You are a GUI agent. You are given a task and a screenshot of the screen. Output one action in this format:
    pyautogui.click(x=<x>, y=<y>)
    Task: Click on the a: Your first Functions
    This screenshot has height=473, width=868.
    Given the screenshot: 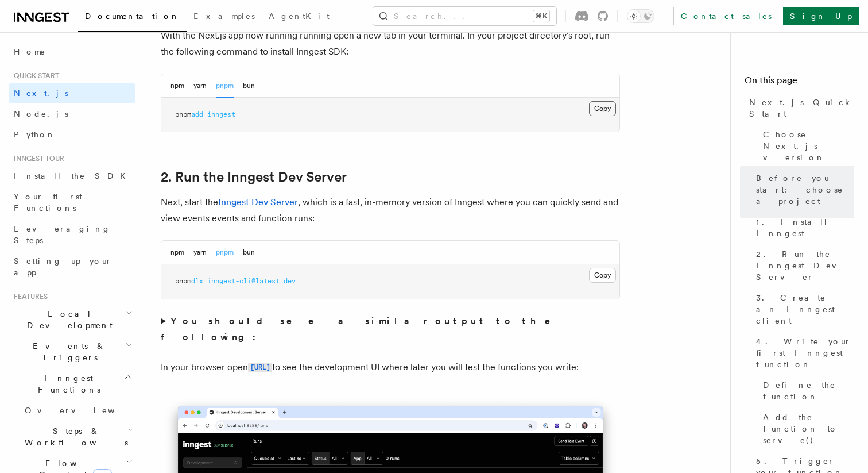 What is the action you would take?
    pyautogui.click(x=72, y=202)
    